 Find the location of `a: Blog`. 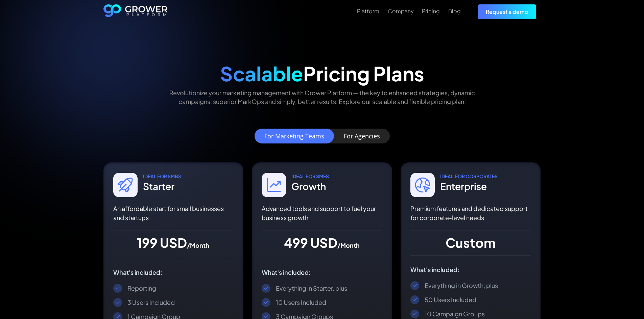

a: Blog is located at coordinates (454, 11).